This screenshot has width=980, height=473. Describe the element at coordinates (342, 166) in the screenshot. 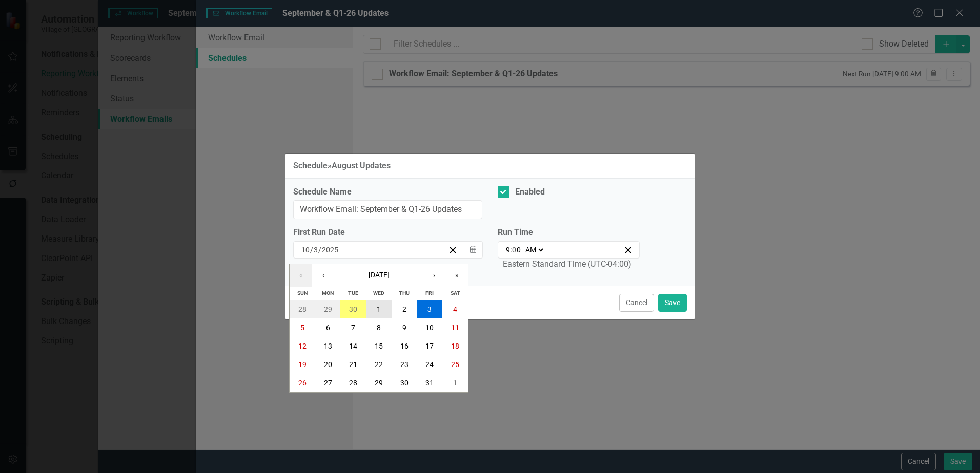

I see `div: Schedule » August Updates` at that location.